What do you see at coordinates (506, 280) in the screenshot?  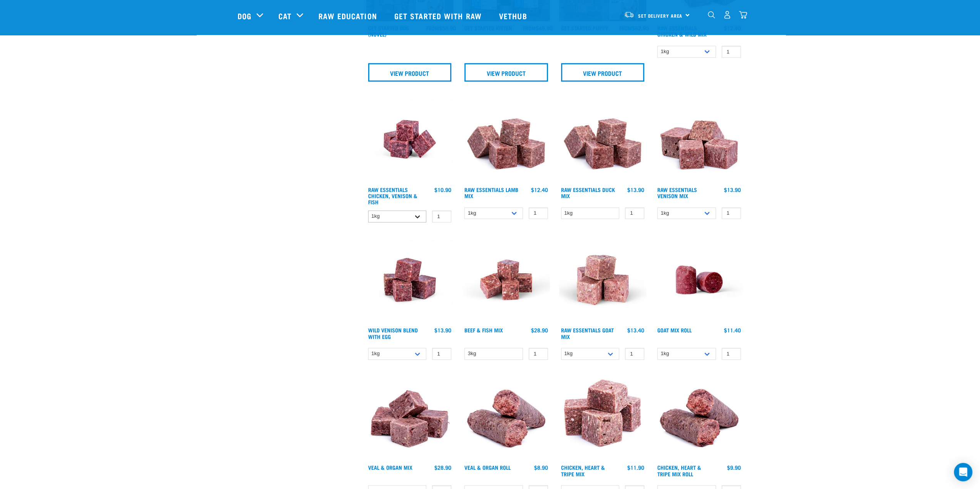 I see `img: Beef Mackerel 1` at bounding box center [506, 280].